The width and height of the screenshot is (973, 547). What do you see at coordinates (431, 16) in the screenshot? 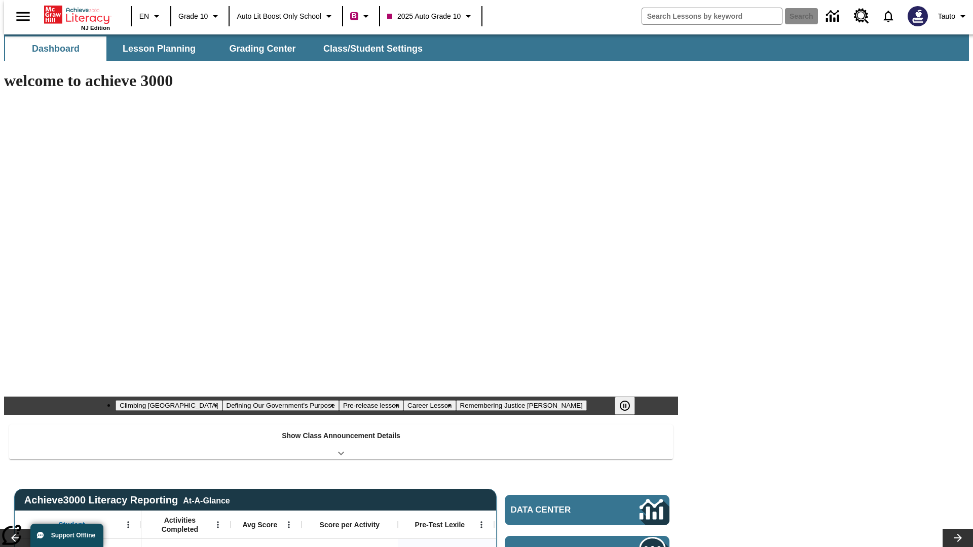
I see `button: Class: 2025 Auto Grade 10, Select your class` at bounding box center [431, 16].